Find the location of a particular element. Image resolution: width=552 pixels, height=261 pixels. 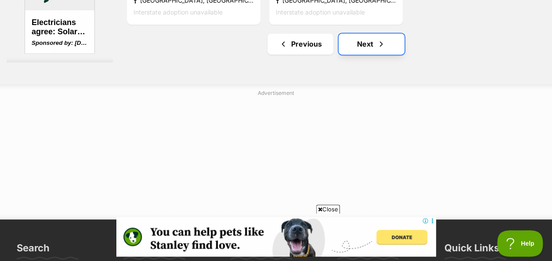

h3: Search is located at coordinates (33, 250).